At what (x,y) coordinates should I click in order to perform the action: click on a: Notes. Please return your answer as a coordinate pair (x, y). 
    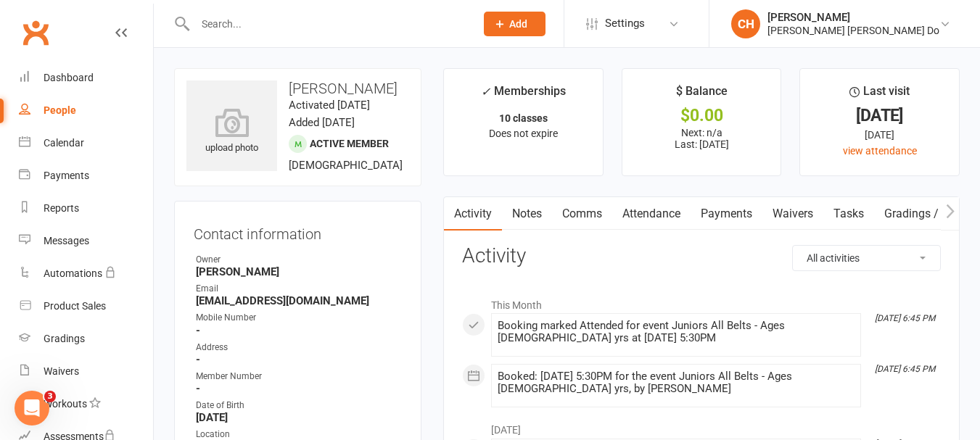
    Looking at the image, I should click on (526, 214).